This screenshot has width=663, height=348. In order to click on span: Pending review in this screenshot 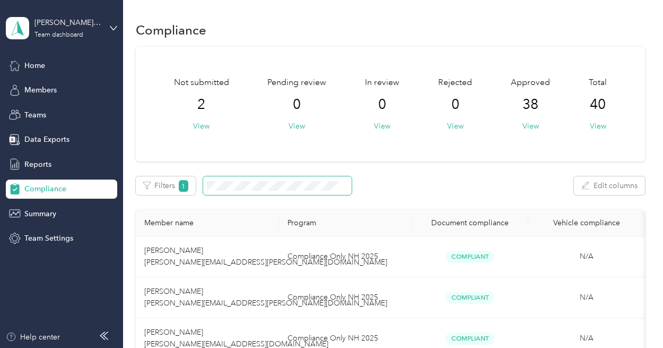, I will do `click(297, 83)`.